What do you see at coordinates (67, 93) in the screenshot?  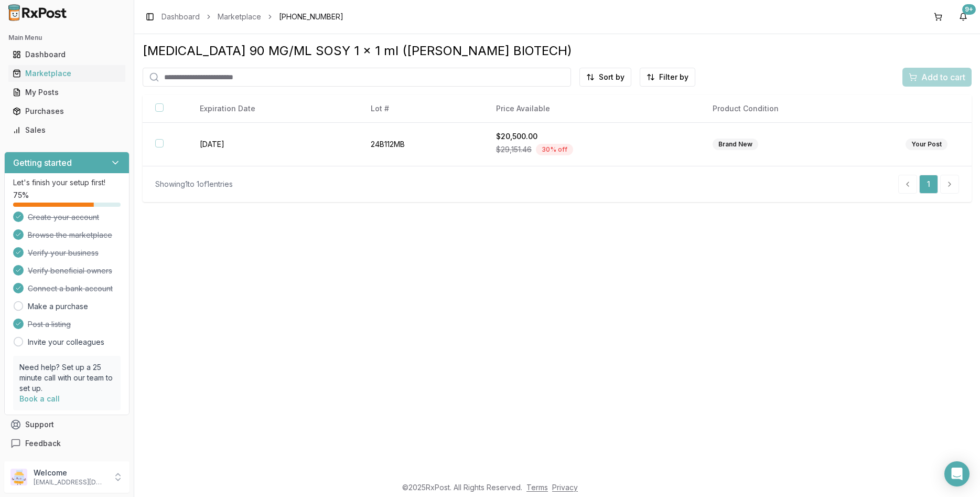 I see `div: My Posts` at bounding box center [67, 93].